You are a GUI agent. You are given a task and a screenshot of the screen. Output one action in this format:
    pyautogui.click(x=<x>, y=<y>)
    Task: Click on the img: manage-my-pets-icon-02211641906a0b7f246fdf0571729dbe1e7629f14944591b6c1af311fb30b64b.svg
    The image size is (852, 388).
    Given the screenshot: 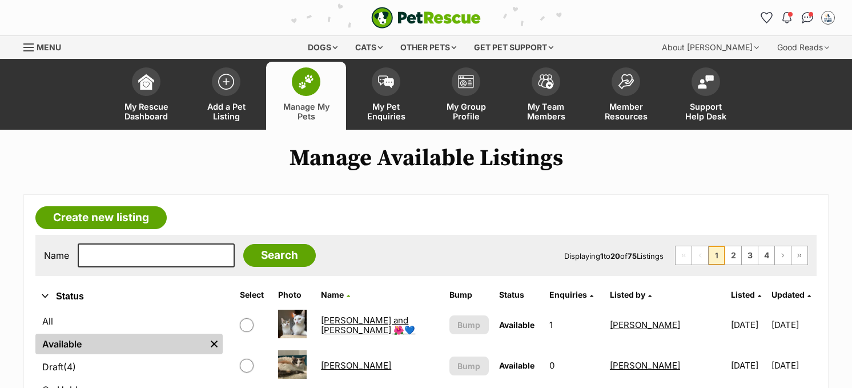 What is the action you would take?
    pyautogui.click(x=306, y=82)
    